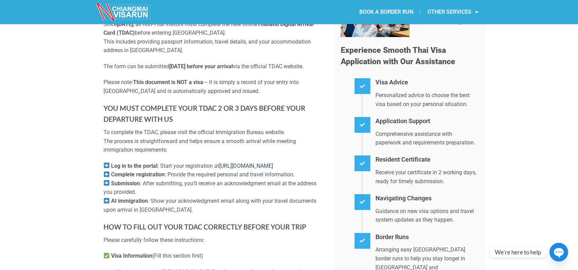 The width and height of the screenshot is (578, 270). I want to click on h4: Resident Certificate, so click(426, 160).